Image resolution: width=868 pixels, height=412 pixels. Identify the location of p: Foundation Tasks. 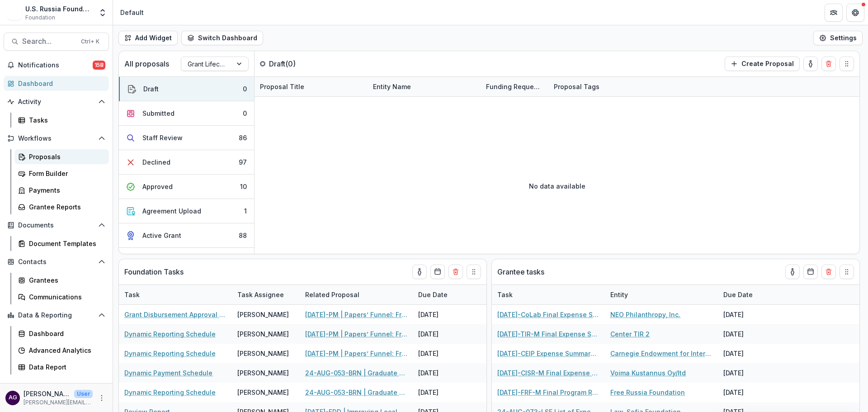
(154, 272).